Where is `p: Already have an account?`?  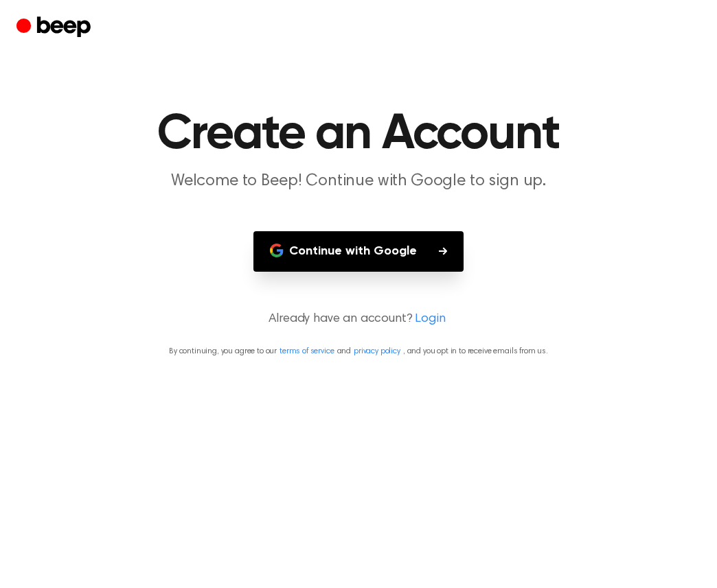
p: Already have an account? is located at coordinates (358, 319).